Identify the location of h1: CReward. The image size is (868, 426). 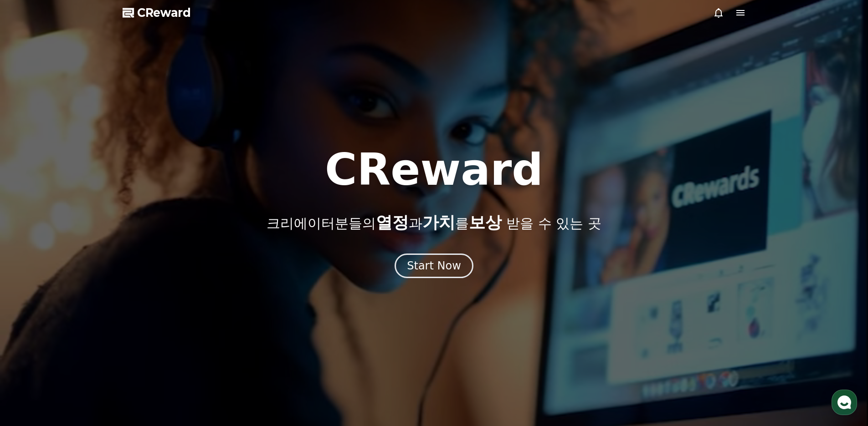
(434, 169).